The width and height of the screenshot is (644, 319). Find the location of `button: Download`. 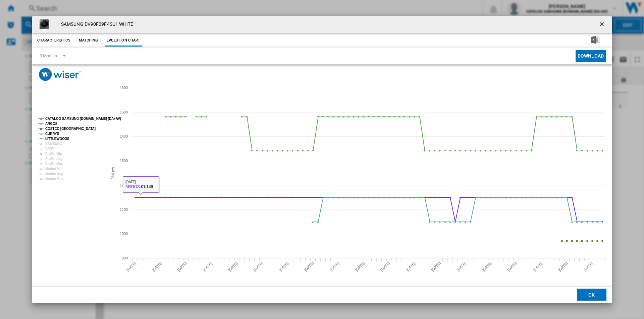

button: Download is located at coordinates (590, 56).